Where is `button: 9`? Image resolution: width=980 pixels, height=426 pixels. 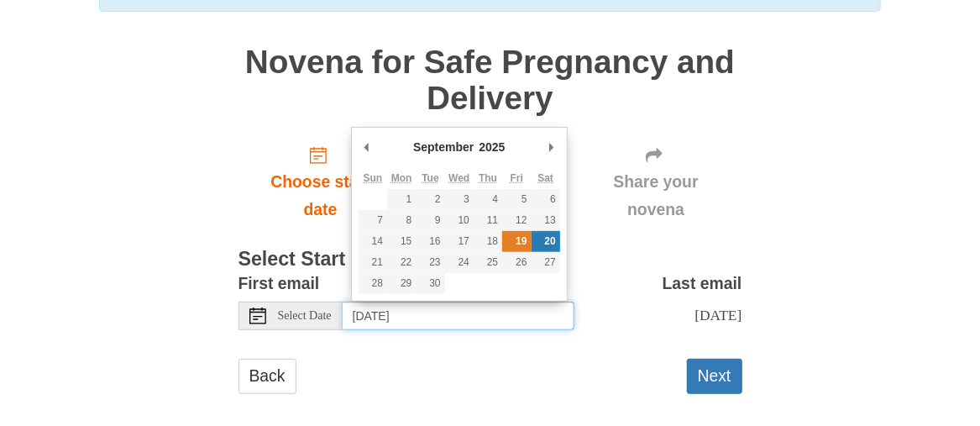
button: 9 is located at coordinates (430, 220).